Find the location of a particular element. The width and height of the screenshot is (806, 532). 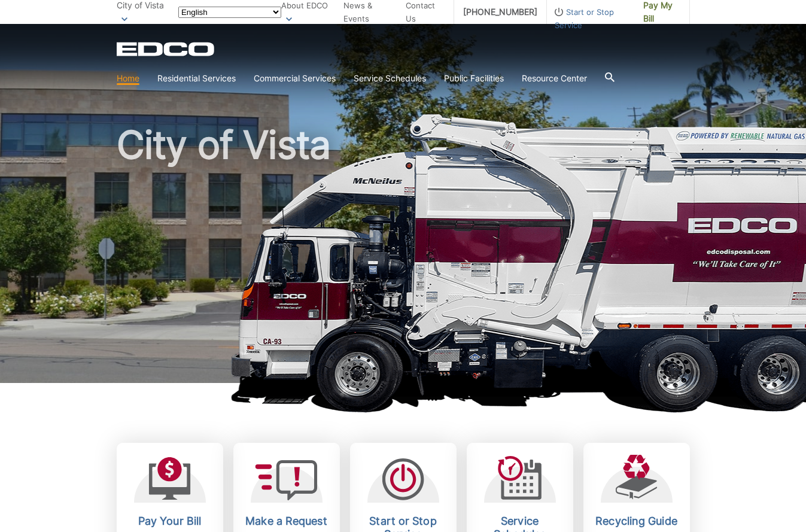

a: Home is located at coordinates (128, 79).